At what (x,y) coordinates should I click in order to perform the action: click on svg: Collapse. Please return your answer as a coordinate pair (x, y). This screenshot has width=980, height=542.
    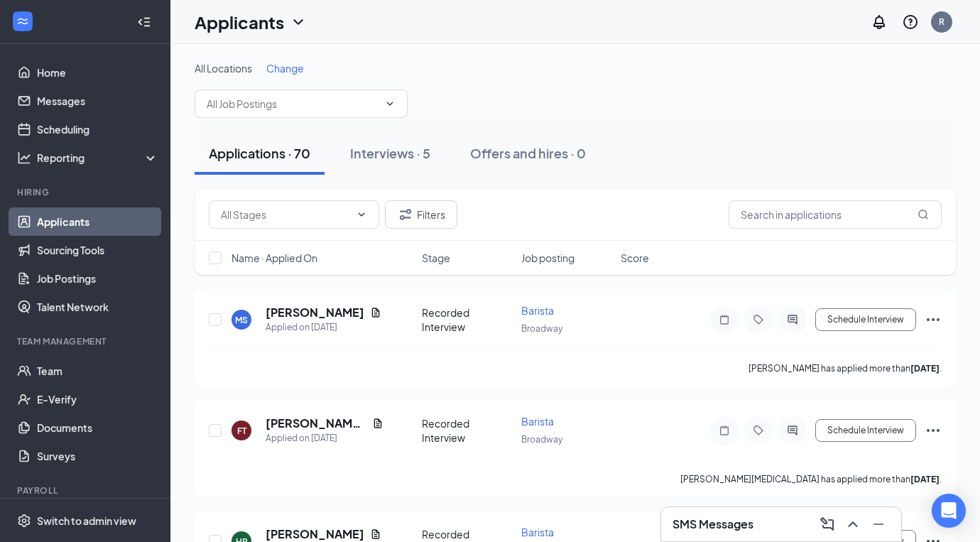
    Looking at the image, I should click on (144, 22).